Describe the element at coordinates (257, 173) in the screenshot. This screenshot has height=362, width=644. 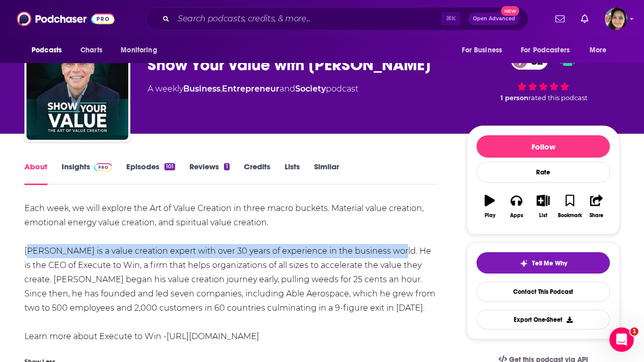
I see `a: Credits` at that location.